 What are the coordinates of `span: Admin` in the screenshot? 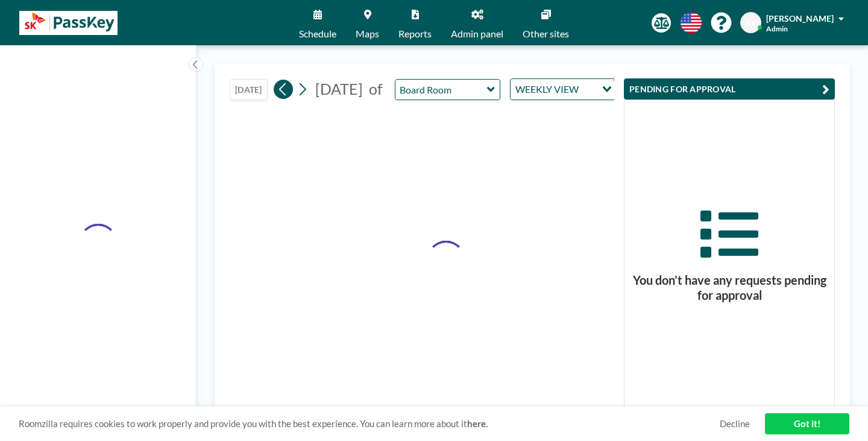 It's located at (777, 29).